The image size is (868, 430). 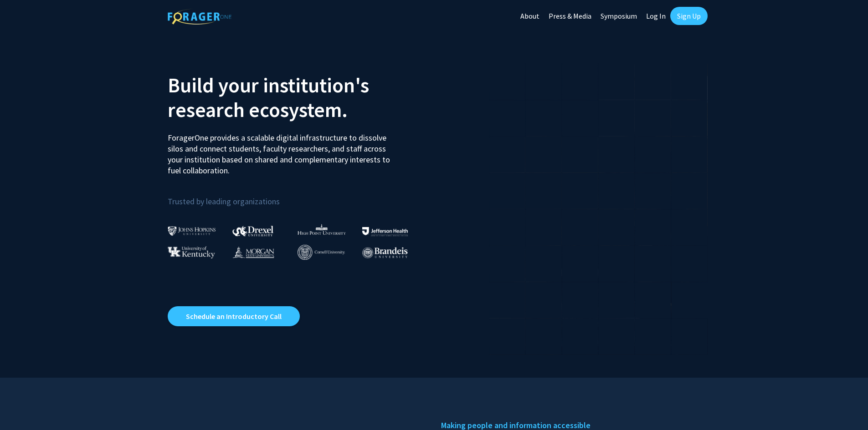 What do you see at coordinates (321, 252) in the screenshot?
I see `img: Cornell University` at bounding box center [321, 252].